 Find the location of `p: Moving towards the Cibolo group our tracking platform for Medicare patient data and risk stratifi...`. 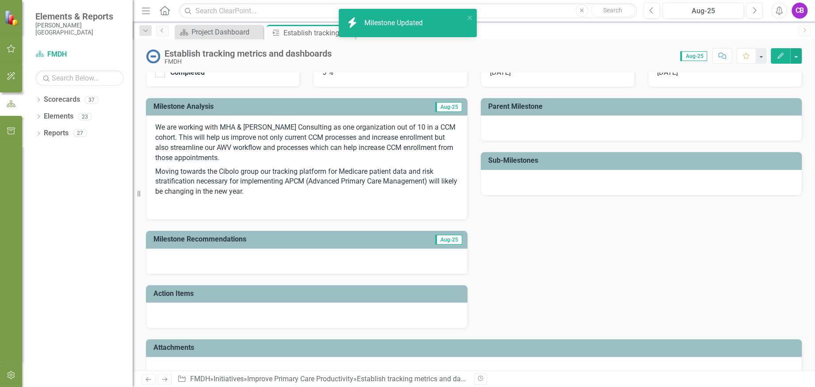

p: Moving towards the Cibolo group our tracking platform for Medicare patient data and risk stratifi... is located at coordinates (306, 182).